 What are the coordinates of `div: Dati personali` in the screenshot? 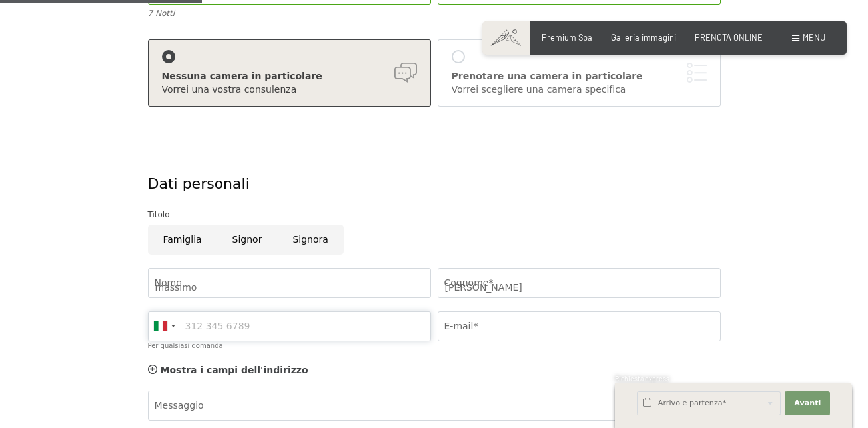 It's located at (434, 184).